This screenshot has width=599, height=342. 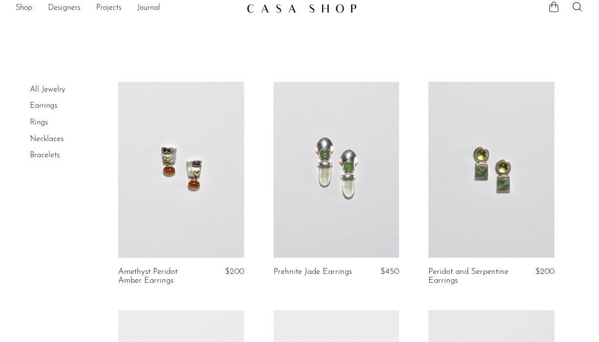 I want to click on a: Designers, so click(x=64, y=8).